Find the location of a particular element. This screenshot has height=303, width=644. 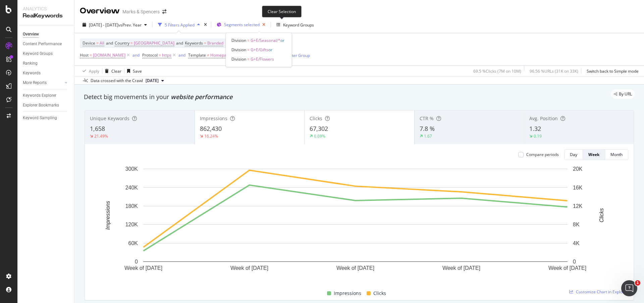

span: By URL is located at coordinates (625, 94).